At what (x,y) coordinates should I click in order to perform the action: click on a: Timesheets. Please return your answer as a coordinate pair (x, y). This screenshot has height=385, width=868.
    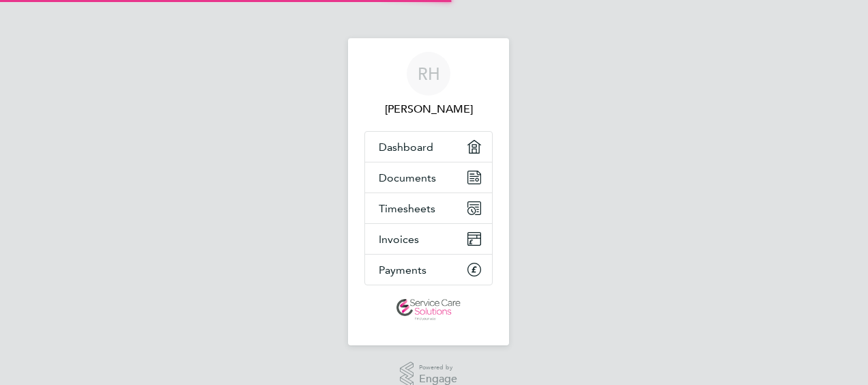
    Looking at the image, I should click on (428, 208).